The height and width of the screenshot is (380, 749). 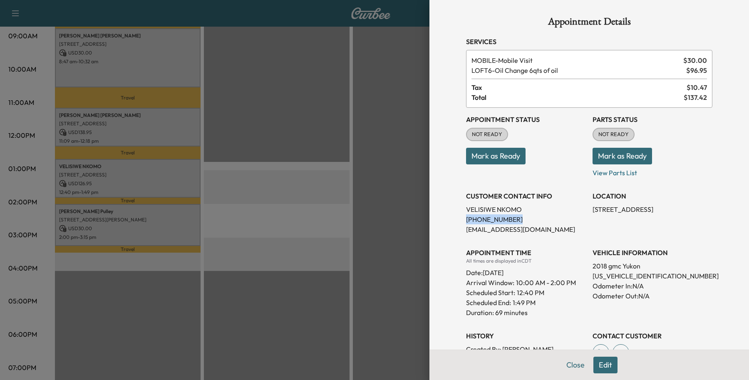 What do you see at coordinates (652, 196) in the screenshot?
I see `h3: LOCATION` at bounding box center [652, 196].